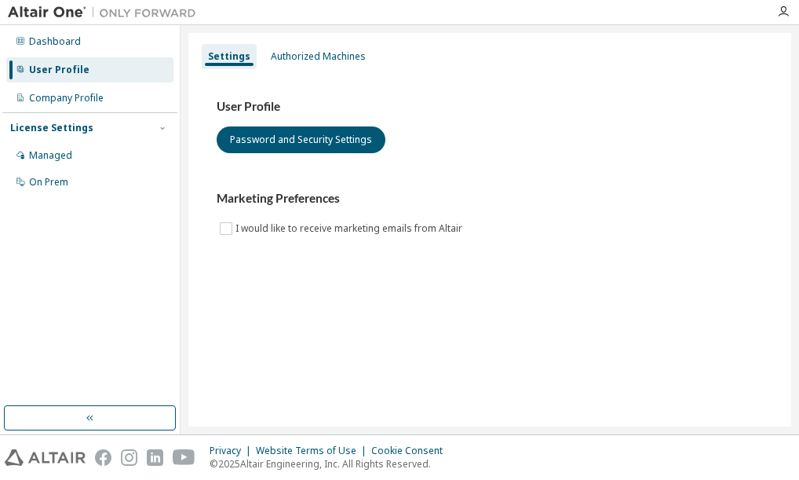 The image size is (799, 480). Describe the element at coordinates (50, 155) in the screenshot. I see `div: Managed` at that location.